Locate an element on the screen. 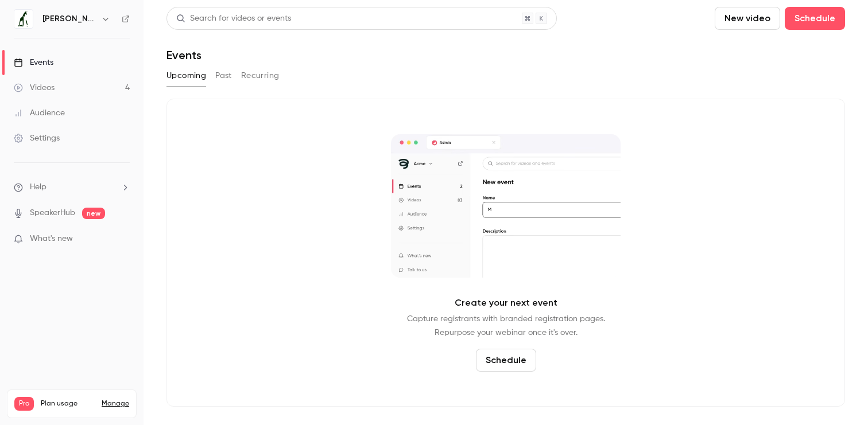 Image resolution: width=868 pixels, height=425 pixels. li: help-dropdown-opener is located at coordinates (71, 187).